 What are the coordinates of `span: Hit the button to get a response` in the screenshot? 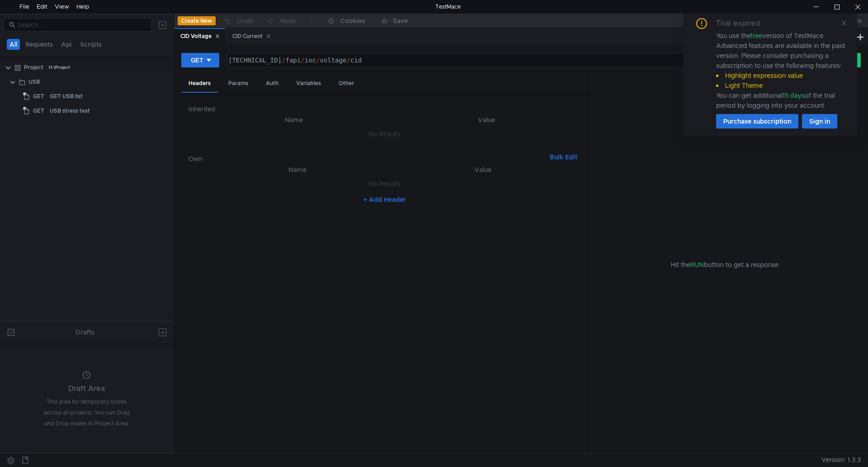 It's located at (725, 265).